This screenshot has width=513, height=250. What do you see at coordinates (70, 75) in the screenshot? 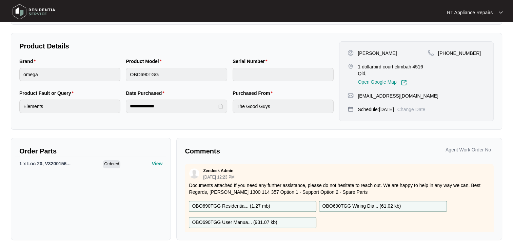
I see `input: Brand` at bounding box center [70, 75].